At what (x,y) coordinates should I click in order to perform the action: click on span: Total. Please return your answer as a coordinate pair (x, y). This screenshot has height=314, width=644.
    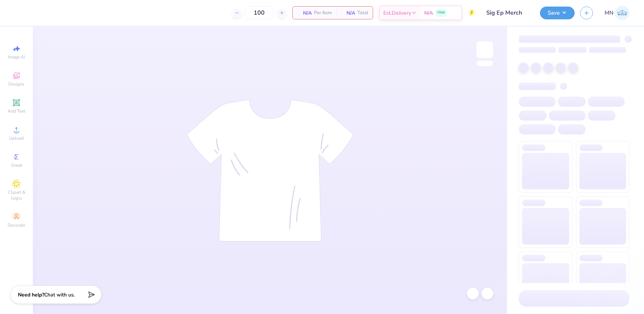
    Looking at the image, I should click on (363, 13).